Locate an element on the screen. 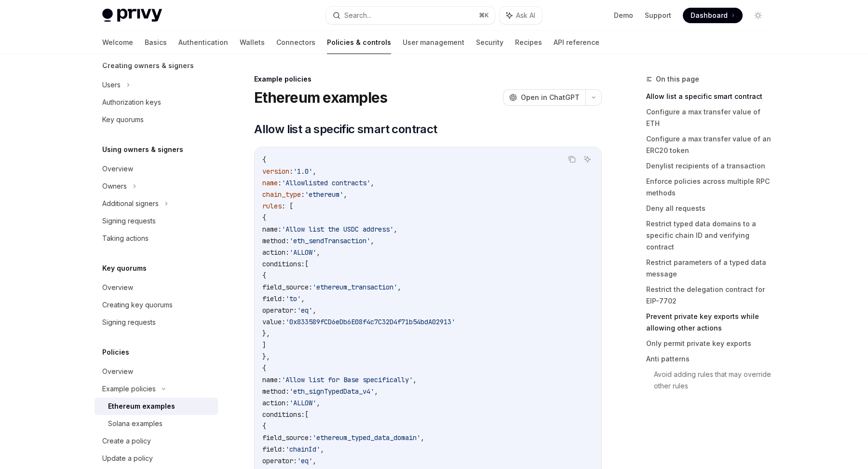 The image size is (868, 469). div: Search... is located at coordinates (358, 15).